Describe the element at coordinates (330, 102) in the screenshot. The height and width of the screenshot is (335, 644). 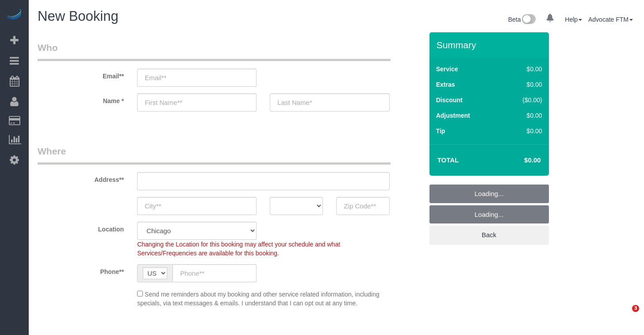
I see `input: Last Name*` at that location.